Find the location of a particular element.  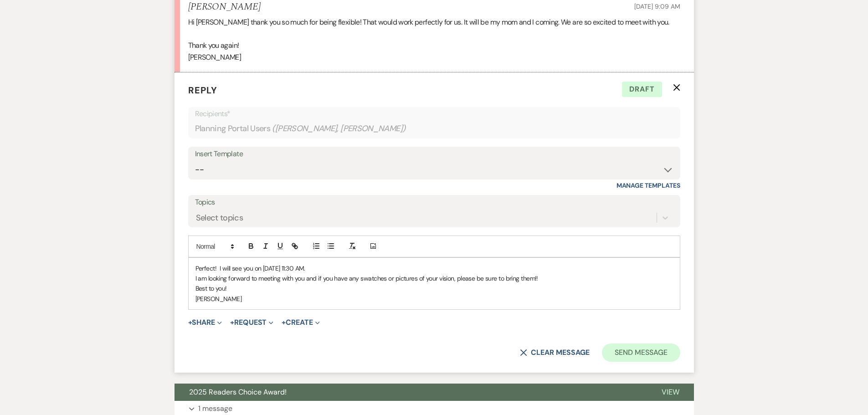

p: Thank you again! is located at coordinates (434, 45).